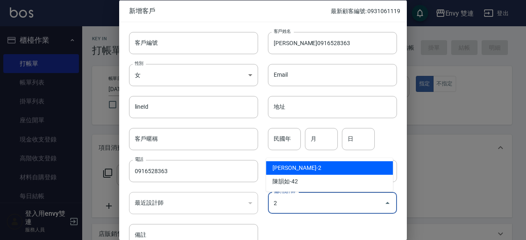 The width and height of the screenshot is (526, 240). I want to click on label: 客戶姓名, so click(282, 31).